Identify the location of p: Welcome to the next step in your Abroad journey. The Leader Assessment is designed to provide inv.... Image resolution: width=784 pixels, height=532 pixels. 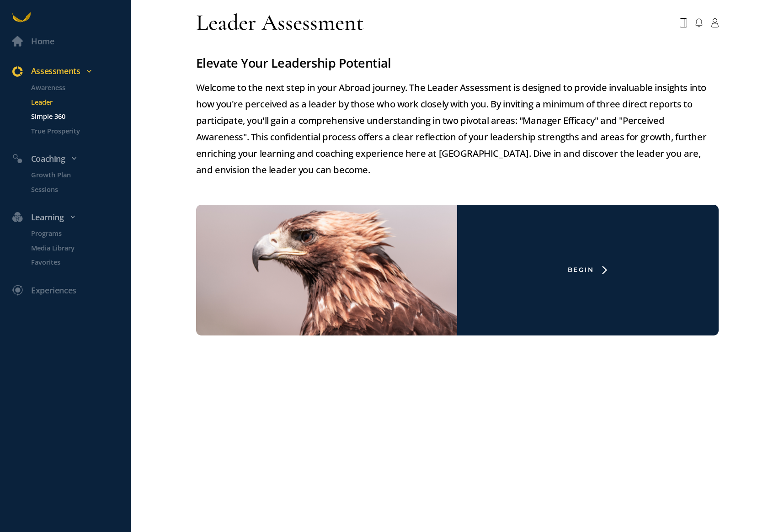
(457, 129).